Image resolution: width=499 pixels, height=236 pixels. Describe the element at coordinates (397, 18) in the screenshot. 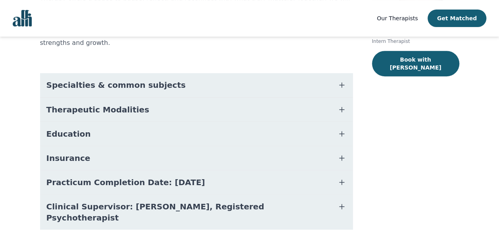

I see `span: Our Therapists` at that location.